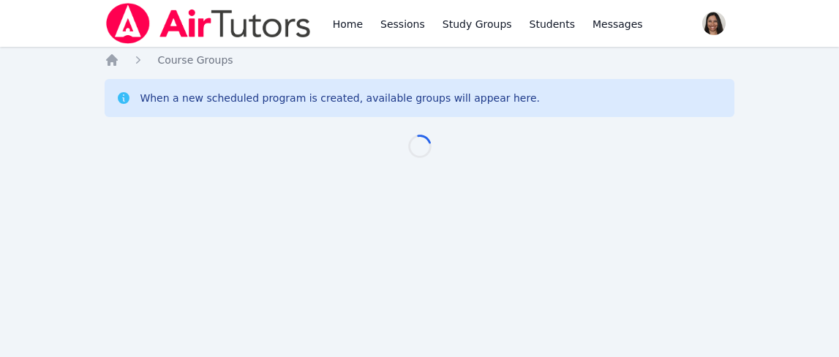 The width and height of the screenshot is (839, 357). I want to click on img: Air Tutors, so click(208, 23).